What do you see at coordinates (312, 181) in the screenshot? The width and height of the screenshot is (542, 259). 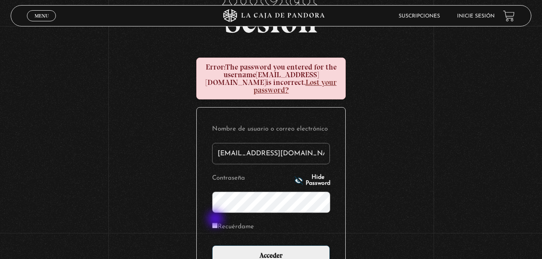 I see `button: Hide Password` at bounding box center [312, 181].